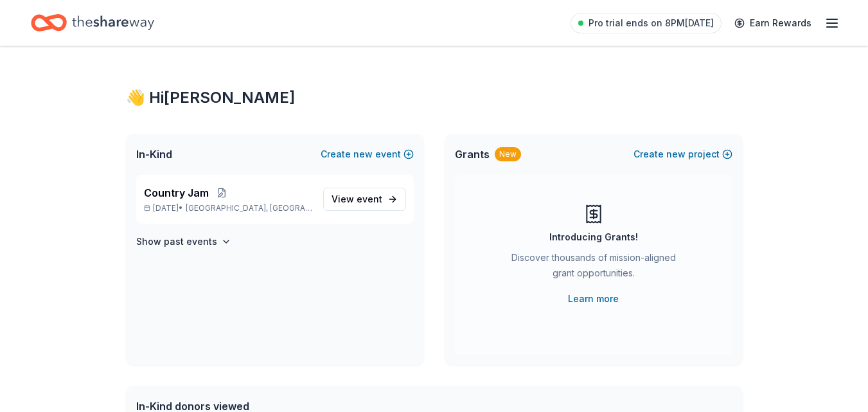 The width and height of the screenshot is (868, 412). What do you see at coordinates (177, 242) in the screenshot?
I see `h4: Show past events` at bounding box center [177, 242].